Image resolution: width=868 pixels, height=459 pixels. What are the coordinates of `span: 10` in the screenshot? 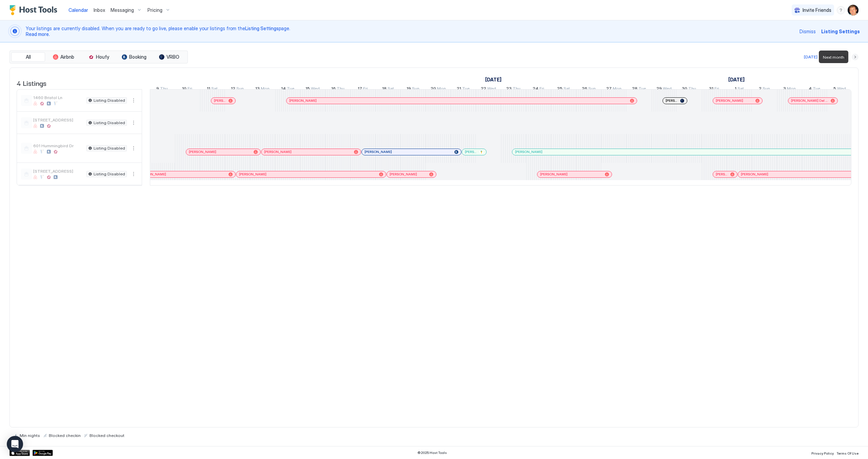 It's located at (184, 89).